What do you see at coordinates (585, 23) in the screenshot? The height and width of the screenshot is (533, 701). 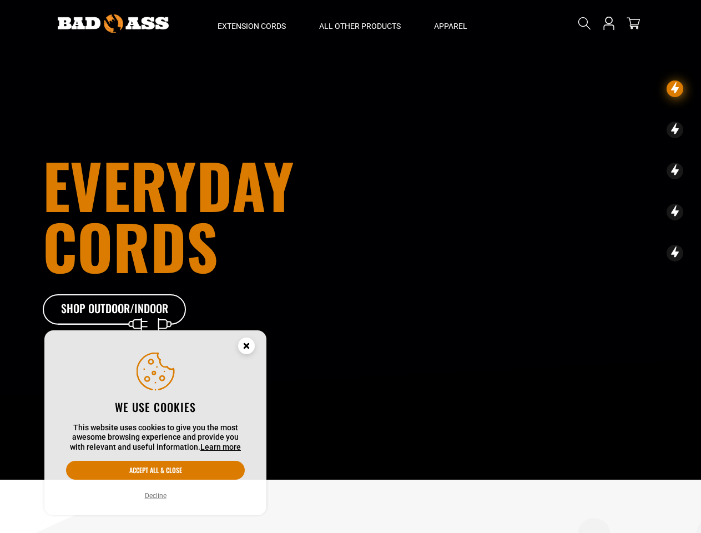 I see `summary: Search` at bounding box center [585, 23].